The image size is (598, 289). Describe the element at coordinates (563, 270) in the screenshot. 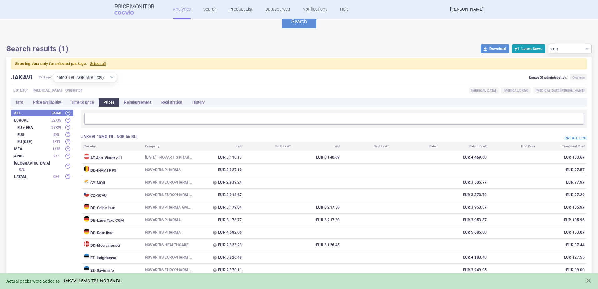

I see `td: EUR 99.00` at that location.